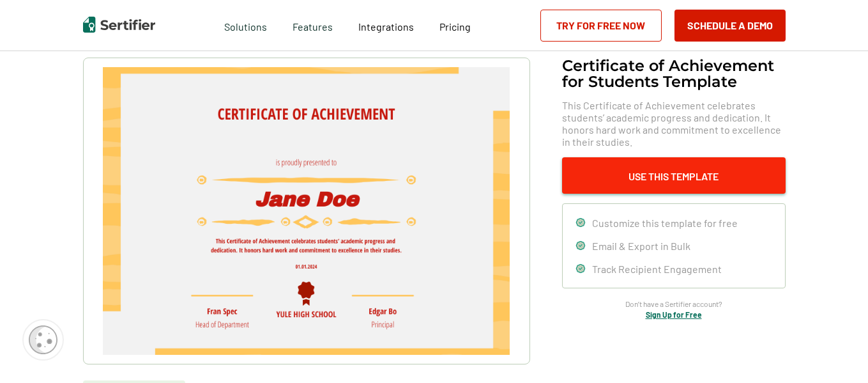  What do you see at coordinates (665, 222) in the screenshot?
I see `span: Customize this template for free` at bounding box center [665, 222].